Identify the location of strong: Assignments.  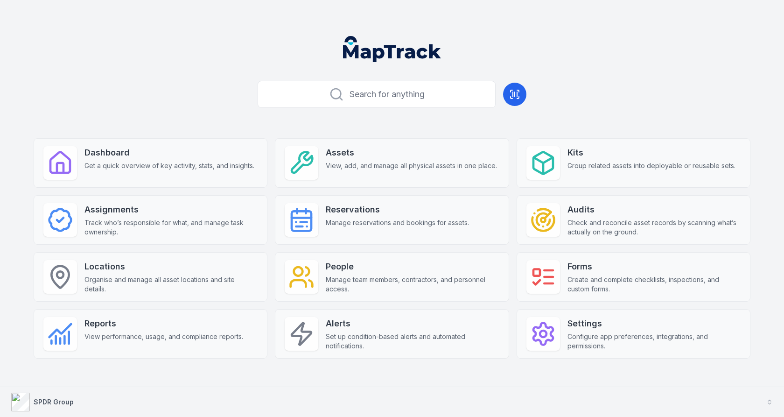
(171, 210).